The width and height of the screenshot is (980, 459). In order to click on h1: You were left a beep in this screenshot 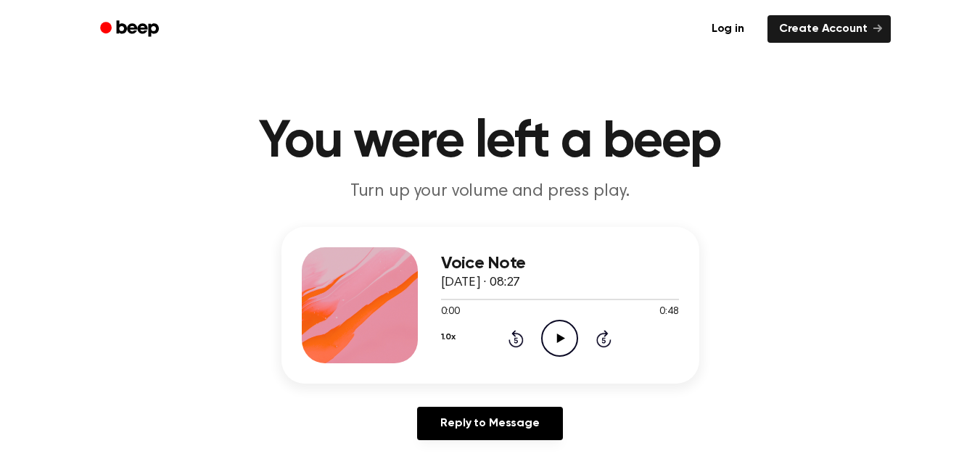, I will do `click(490, 142)`.